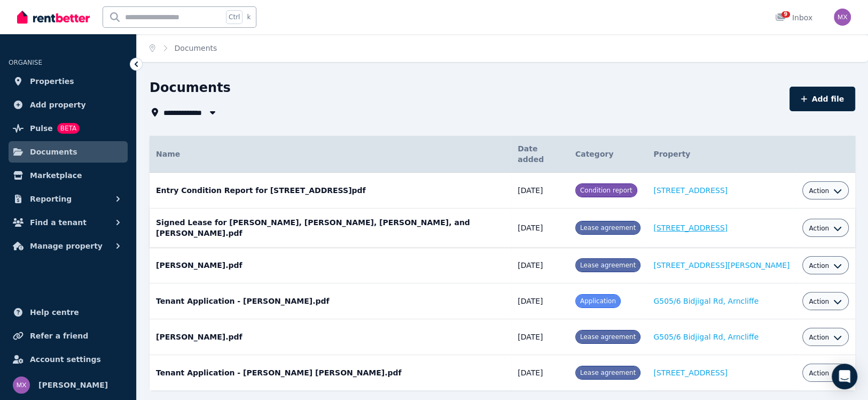  What do you see at coordinates (41, 128) in the screenshot?
I see `span: Pulse` at bounding box center [41, 128].